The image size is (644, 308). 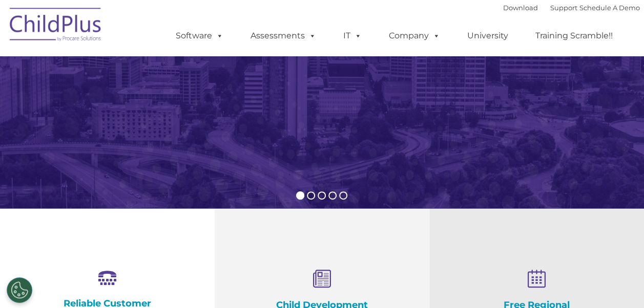 What do you see at coordinates (352, 35) in the screenshot?
I see `a: IT` at bounding box center [352, 35].